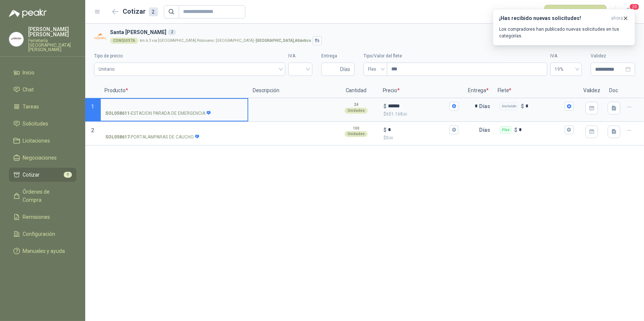 The width and height of the screenshot is (644, 321). Describe the element at coordinates (575, 12) in the screenshot. I see `button: Publicar cotizaciones` at that location.